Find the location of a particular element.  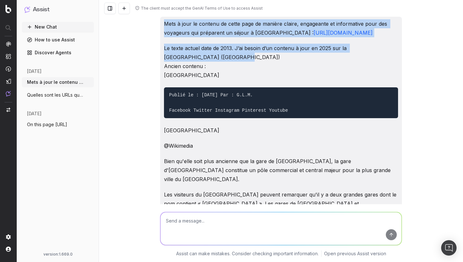

a: Open previous Assist version is located at coordinates (355, 254).